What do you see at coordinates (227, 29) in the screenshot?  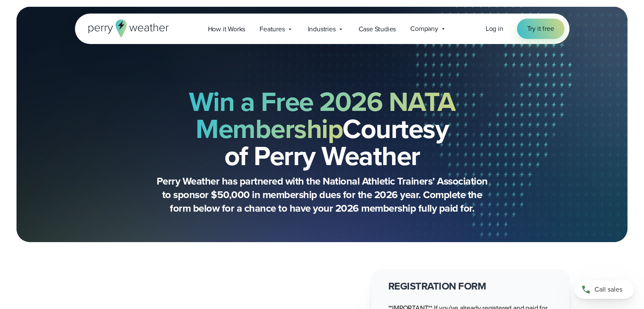 I see `a: How it Works` at bounding box center [227, 29].